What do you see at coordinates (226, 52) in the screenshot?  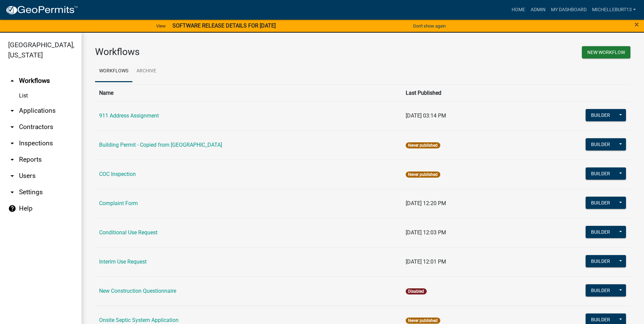 I see `h3: Workflows` at bounding box center [226, 52].